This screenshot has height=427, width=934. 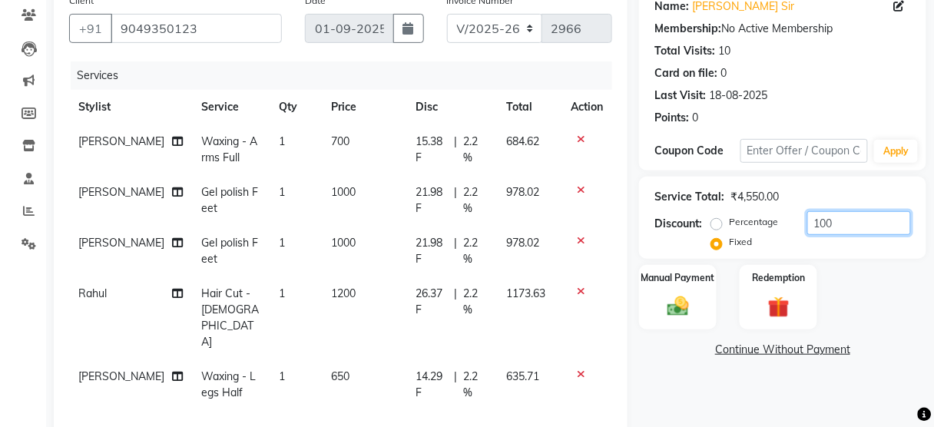 What do you see at coordinates (522, 376) in the screenshot?
I see `span: 635.71` at bounding box center [522, 376].